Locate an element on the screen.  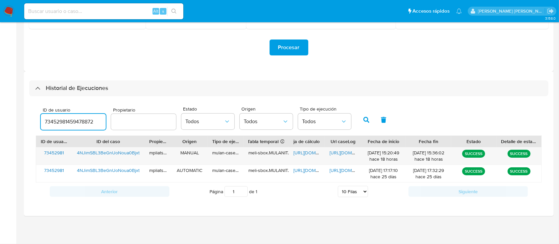
span: 3.158.0 is located at coordinates (550, 18).